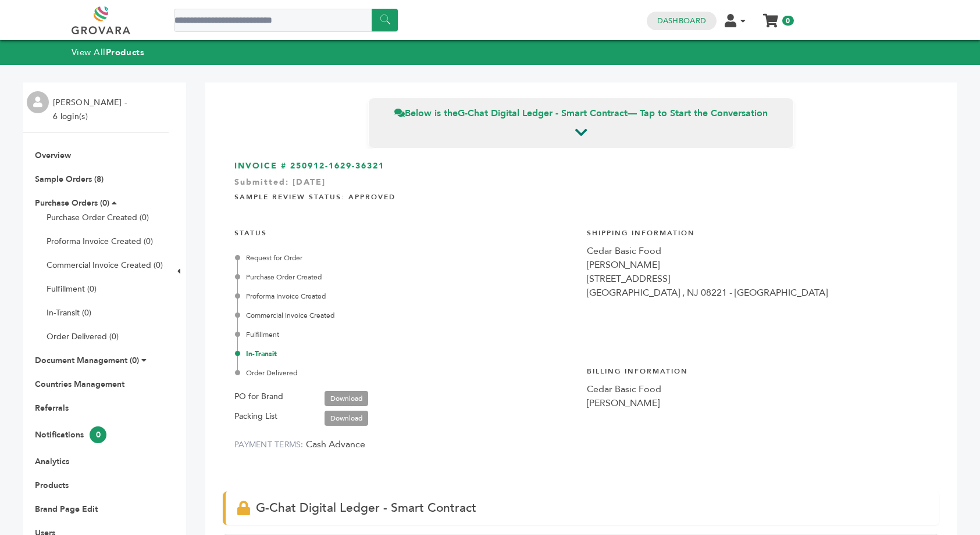 The height and width of the screenshot is (535, 980). What do you see at coordinates (71, 435) in the screenshot?
I see `a: Notifications0` at bounding box center [71, 435].